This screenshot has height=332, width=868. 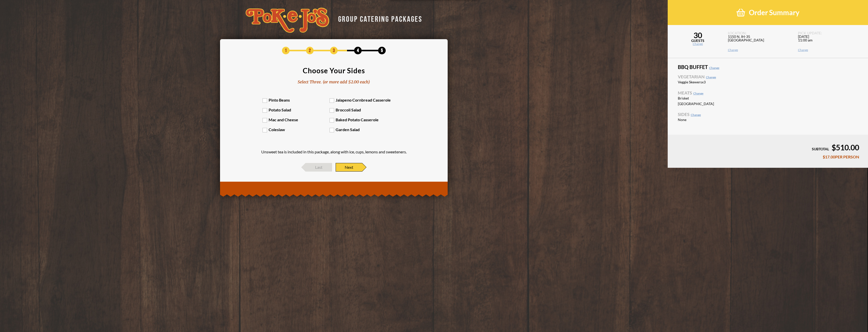 What do you see at coordinates (820, 149) in the screenshot?
I see `span: SUBTOTAL` at bounding box center [820, 149].